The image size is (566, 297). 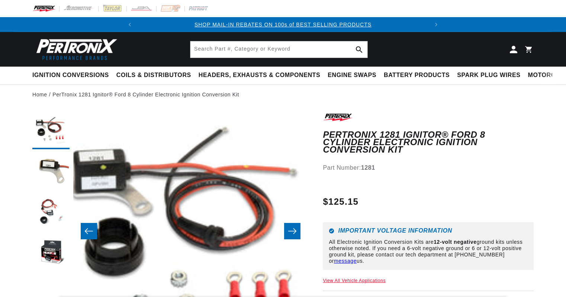 What do you see at coordinates (154, 75) in the screenshot?
I see `span: Coils & Distributors` at bounding box center [154, 75].